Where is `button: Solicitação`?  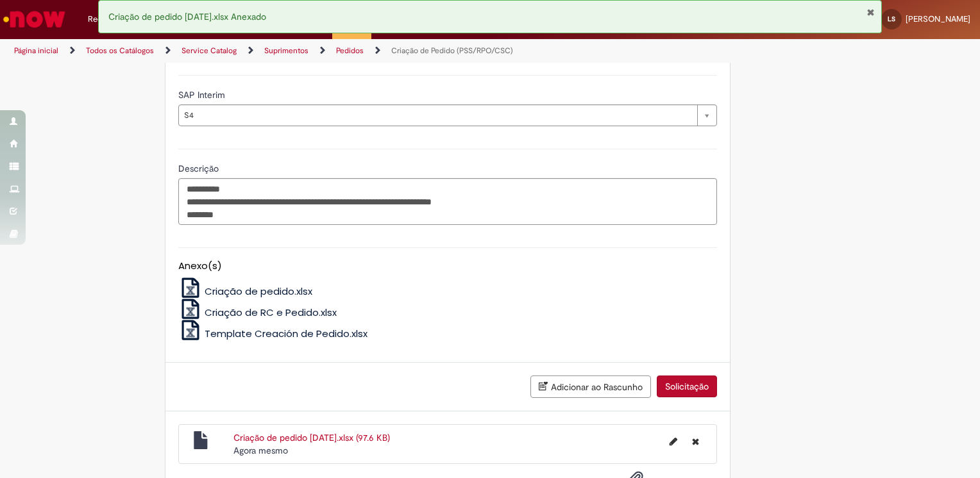
button: Solicitação is located at coordinates (687, 387).